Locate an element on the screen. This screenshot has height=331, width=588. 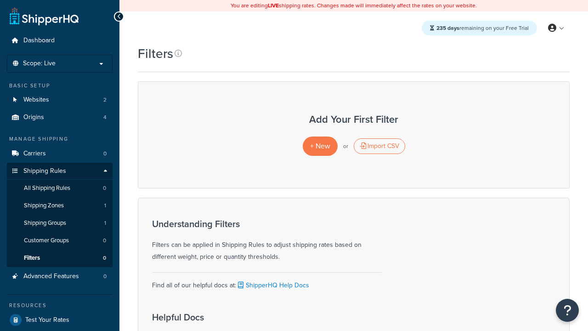
span: Carriers is located at coordinates (34, 153).